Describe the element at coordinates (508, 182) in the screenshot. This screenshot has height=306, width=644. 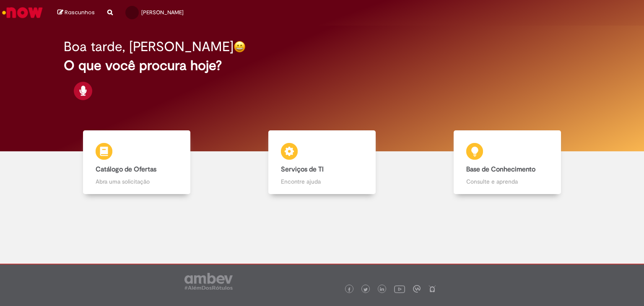
I see `p: Consulte e aprenda` at that location.